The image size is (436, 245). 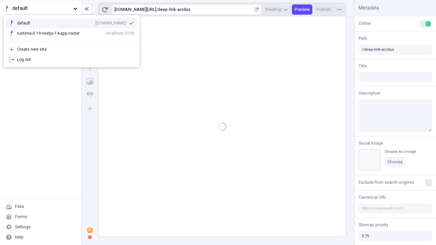 I want to click on button: Text, so click(x=90, y=68).